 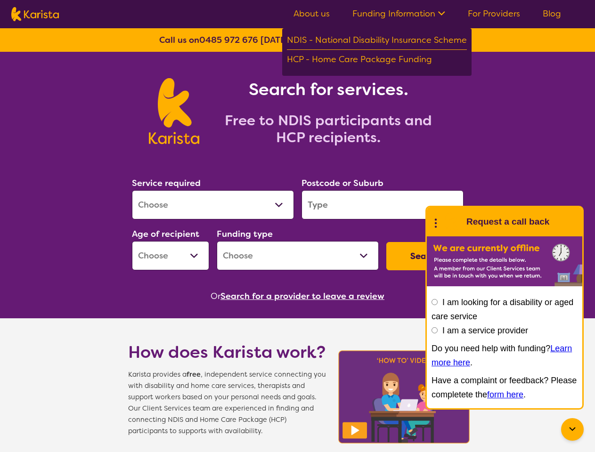 What do you see at coordinates (165, 234) in the screenshot?
I see `label: Age of recipient` at bounding box center [165, 234].